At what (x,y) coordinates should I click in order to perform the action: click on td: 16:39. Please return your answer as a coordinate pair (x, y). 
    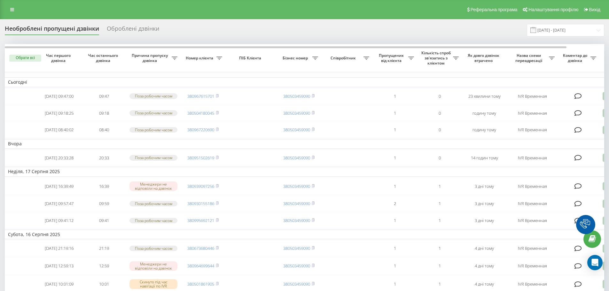
    Looking at the image, I should click on (104, 186).